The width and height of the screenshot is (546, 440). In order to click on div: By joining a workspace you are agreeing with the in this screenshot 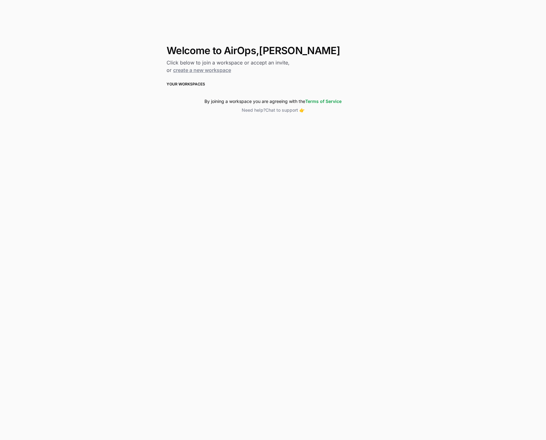, I will do `click(273, 101)`.